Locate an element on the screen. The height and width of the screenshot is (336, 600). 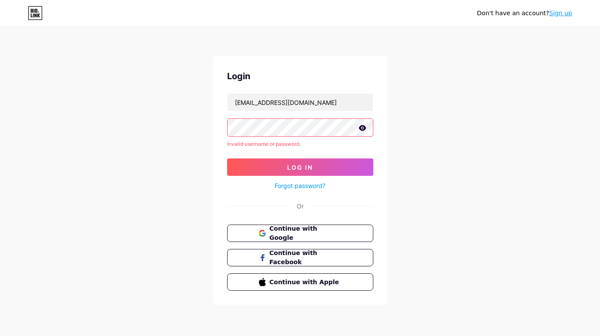
div: Invalid username or password. is located at coordinates (300, 144).